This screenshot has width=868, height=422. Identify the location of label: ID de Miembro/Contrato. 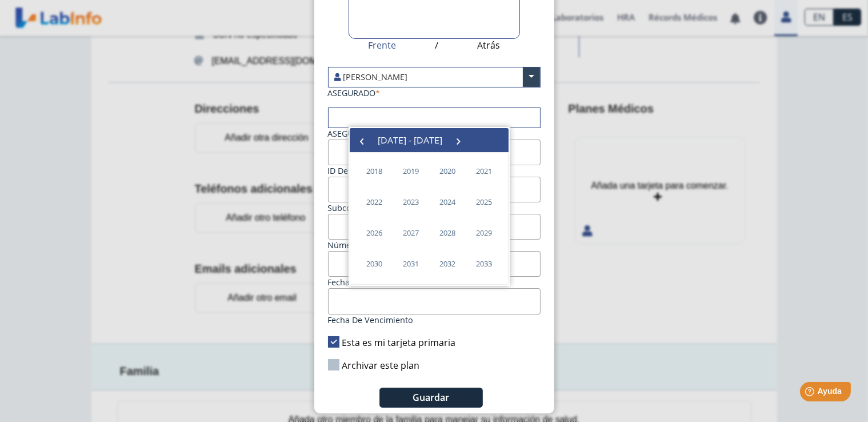
(378, 171).